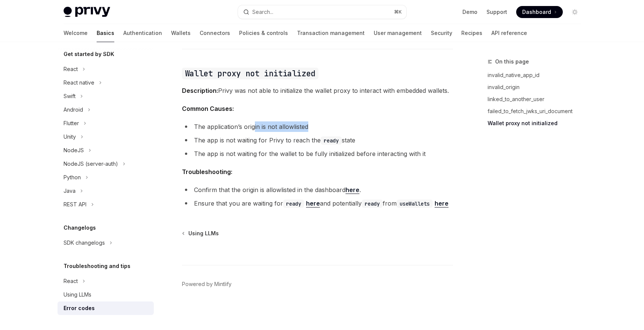  I want to click on button: Python, so click(106, 177).